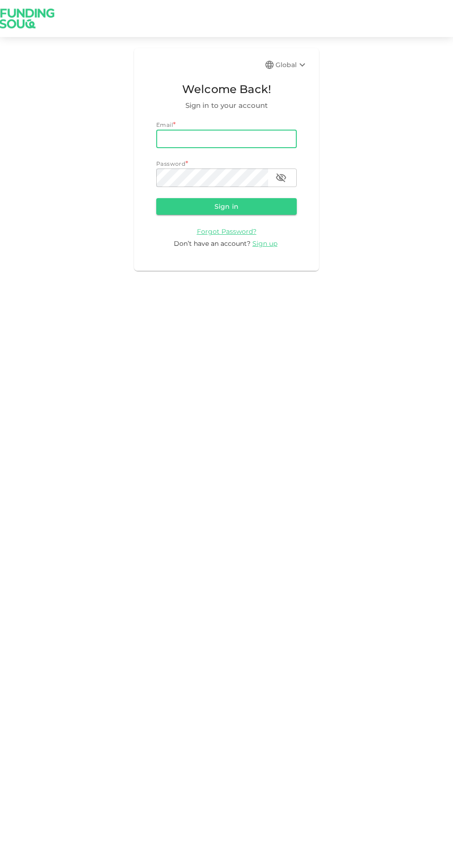 Image resolution: width=453 pixels, height=868 pixels. What do you see at coordinates (171, 163) in the screenshot?
I see `span: Password` at bounding box center [171, 163].